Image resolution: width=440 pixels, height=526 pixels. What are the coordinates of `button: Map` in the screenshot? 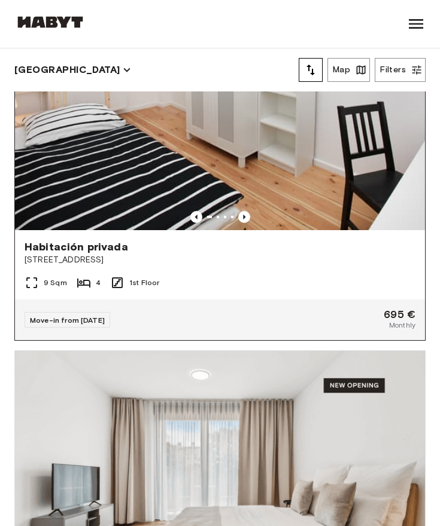 It's located at (348, 70).